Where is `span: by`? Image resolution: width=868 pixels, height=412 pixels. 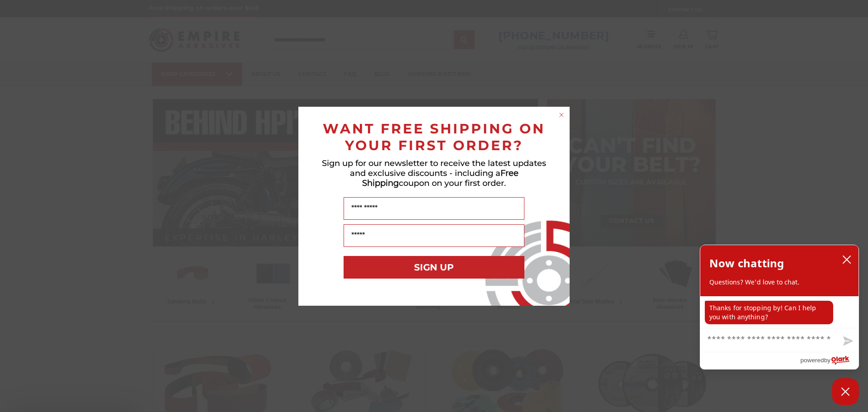
span: by is located at coordinates (827, 360).